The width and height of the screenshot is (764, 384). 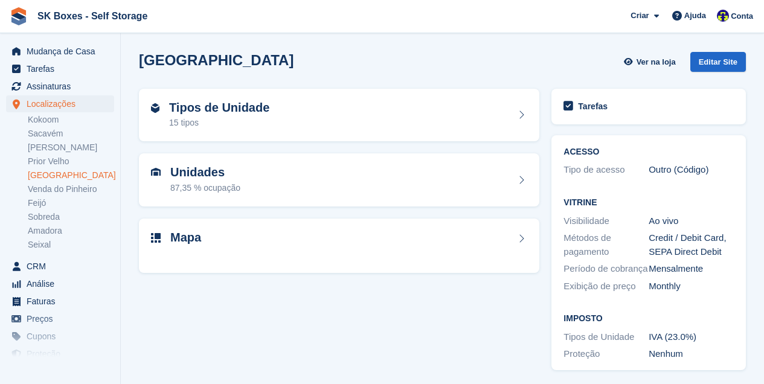 I want to click on a: Seixal, so click(x=71, y=245).